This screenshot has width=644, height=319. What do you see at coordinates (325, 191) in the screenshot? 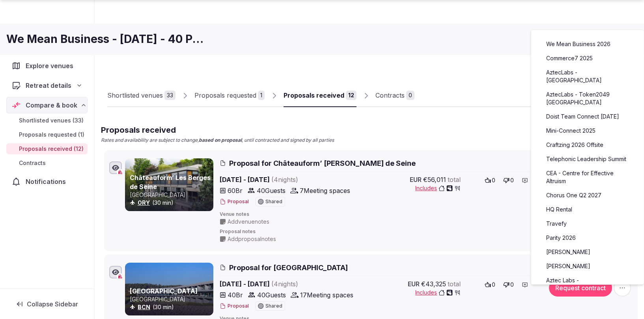
I see `span: 7 Meeting spaces` at bounding box center [325, 191].